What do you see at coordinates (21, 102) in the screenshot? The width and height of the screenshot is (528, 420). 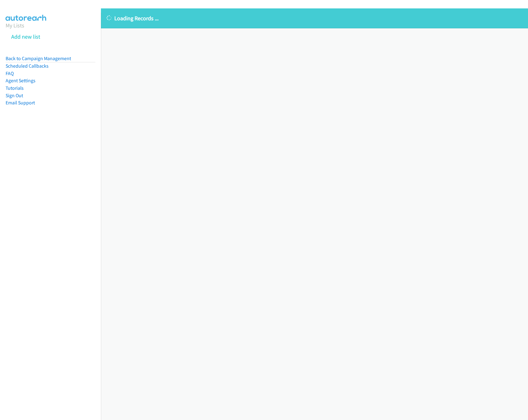 I see `a: Email Support` at bounding box center [21, 102].